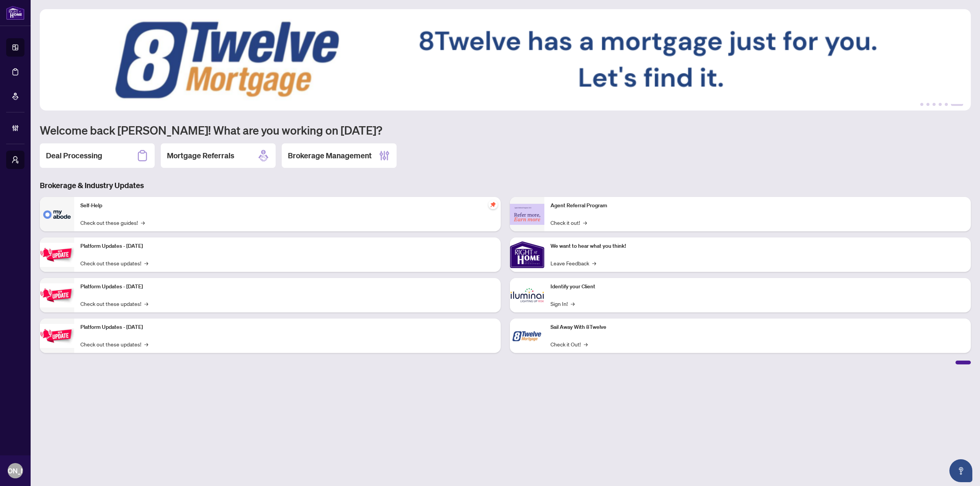 Image resolution: width=980 pixels, height=486 pixels. What do you see at coordinates (757, 246) in the screenshot?
I see `p: We want to hear what you think!` at bounding box center [757, 246].